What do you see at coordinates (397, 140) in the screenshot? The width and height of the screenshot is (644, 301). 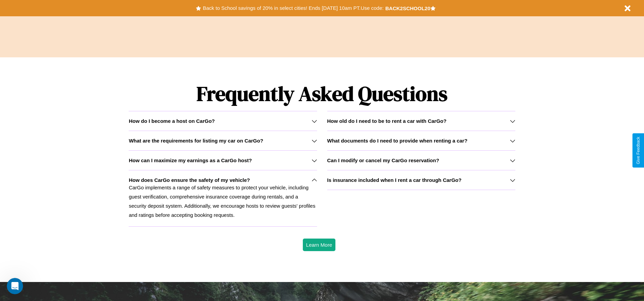 I see `h3: What documents do I need to provide when renting a car?` at bounding box center [397, 140].